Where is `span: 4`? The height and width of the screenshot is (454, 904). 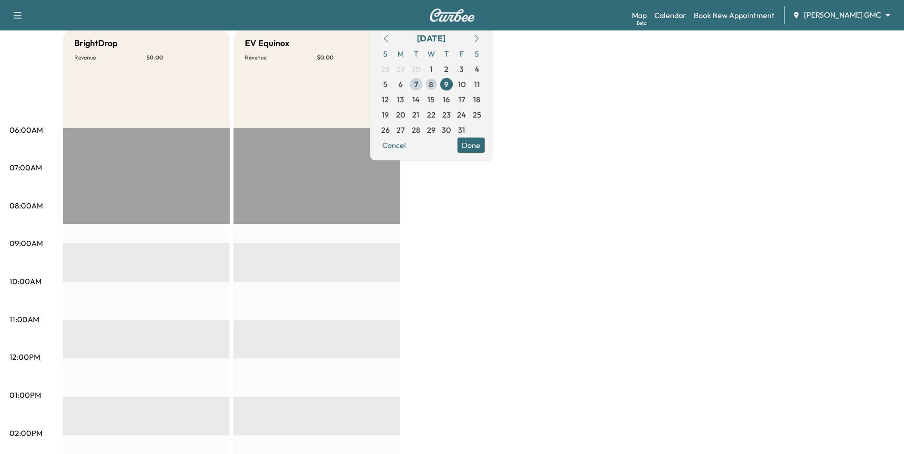 span: 4 is located at coordinates (477, 69).